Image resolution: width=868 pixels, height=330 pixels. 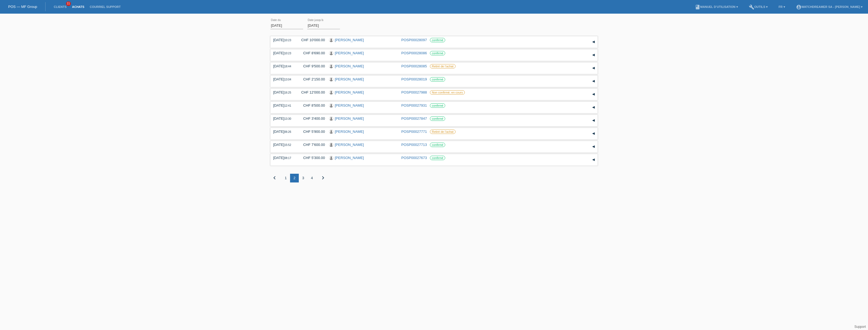 I want to click on a: FR ▾, so click(x=782, y=7).